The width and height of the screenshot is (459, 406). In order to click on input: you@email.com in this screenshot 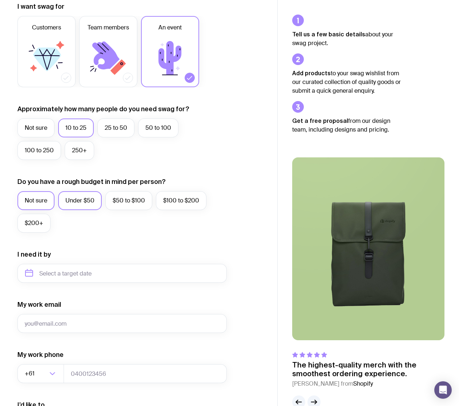, I will do `click(122, 323)`.